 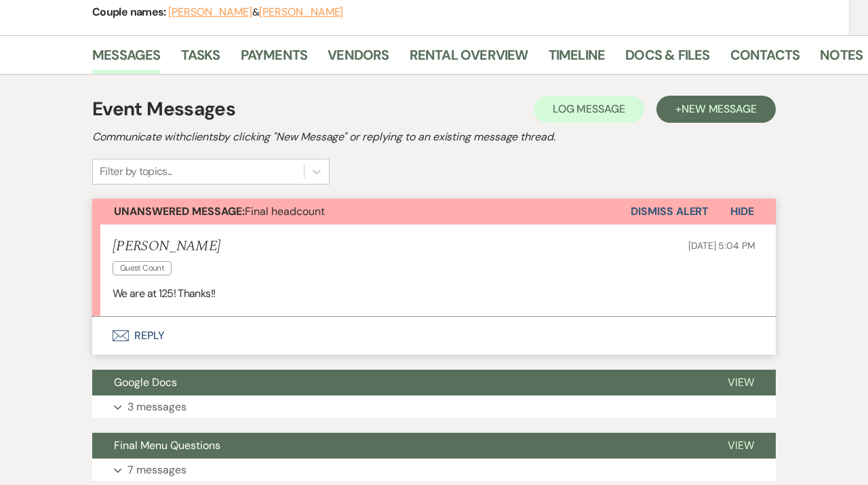 What do you see at coordinates (358, 59) in the screenshot?
I see `a: Vendors` at bounding box center [358, 59].